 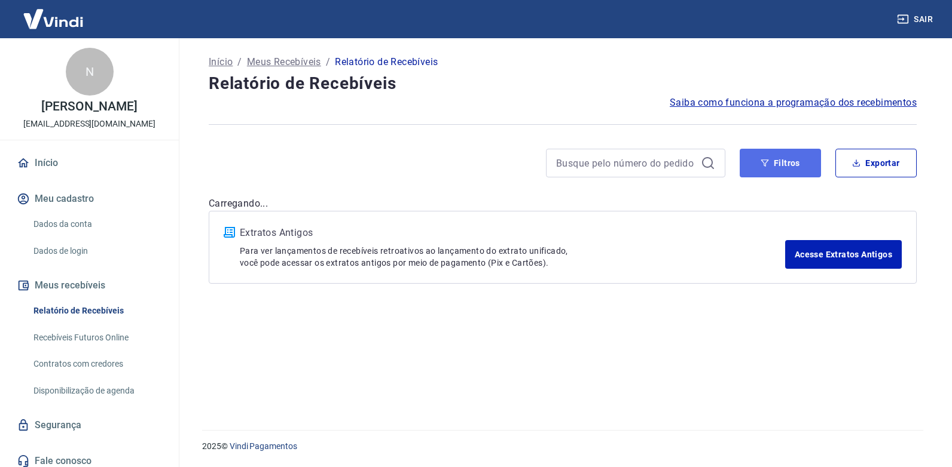 What do you see at coordinates (89, 426) in the screenshot?
I see `a: Segurança` at bounding box center [89, 426].